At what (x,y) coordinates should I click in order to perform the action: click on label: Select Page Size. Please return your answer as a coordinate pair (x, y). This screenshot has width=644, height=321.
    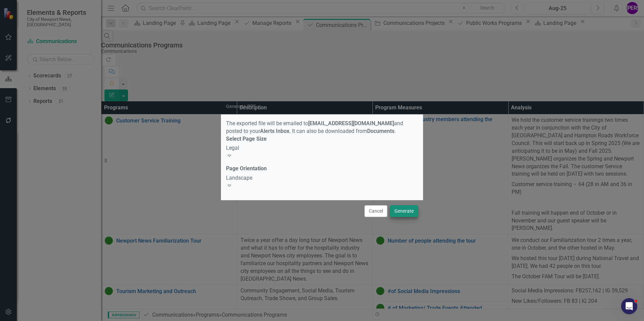
    Looking at the image, I should click on (246, 139).